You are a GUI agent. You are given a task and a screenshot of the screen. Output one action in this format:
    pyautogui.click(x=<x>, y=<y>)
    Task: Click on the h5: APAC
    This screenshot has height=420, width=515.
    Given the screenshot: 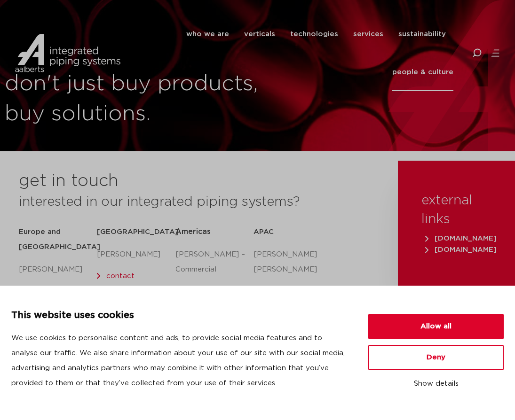 What is the action you would take?
    pyautogui.click(x=293, y=232)
    